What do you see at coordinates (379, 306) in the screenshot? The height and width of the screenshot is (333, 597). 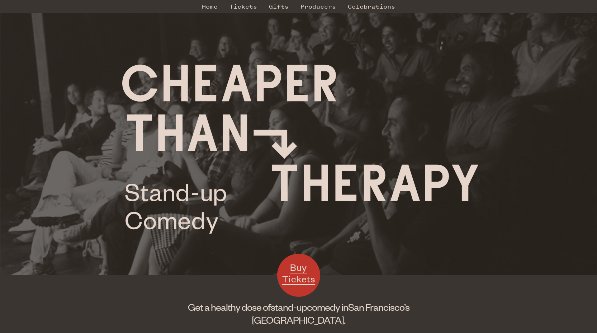 I see `span: San Francisco’s` at bounding box center [379, 306].